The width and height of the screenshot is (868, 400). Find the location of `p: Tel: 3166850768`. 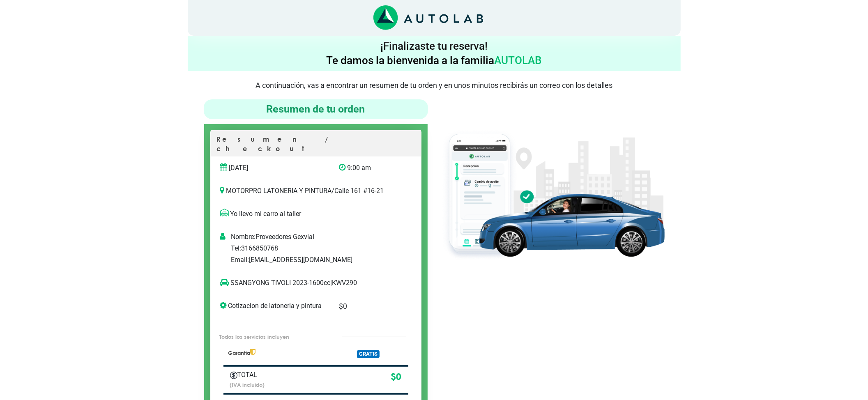

p: Tel: 3166850768 is located at coordinates (324, 249).